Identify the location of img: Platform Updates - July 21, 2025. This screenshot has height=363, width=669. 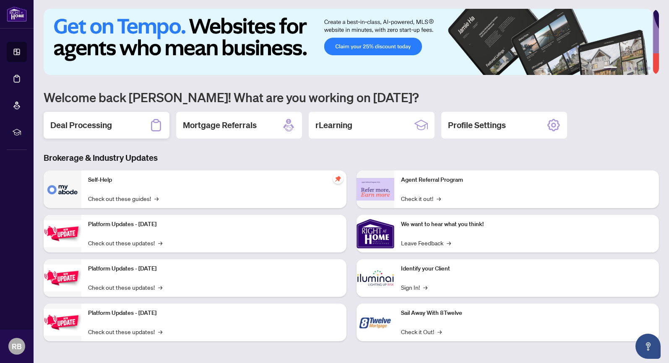
(62, 234).